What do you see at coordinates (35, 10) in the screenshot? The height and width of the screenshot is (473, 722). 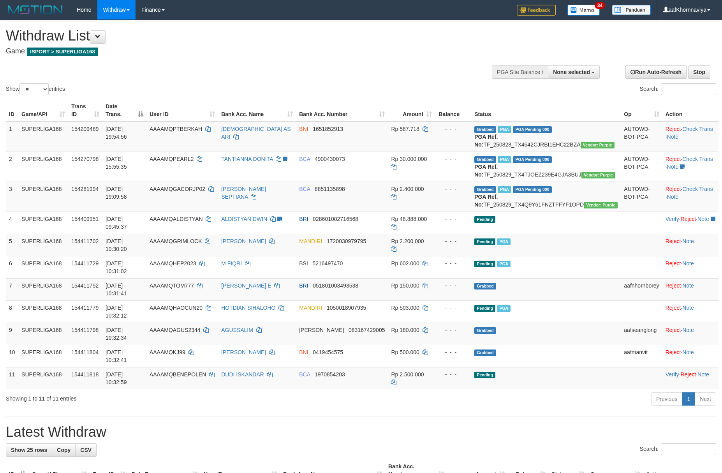 I see `img: MOTION_logo.png` at bounding box center [35, 10].